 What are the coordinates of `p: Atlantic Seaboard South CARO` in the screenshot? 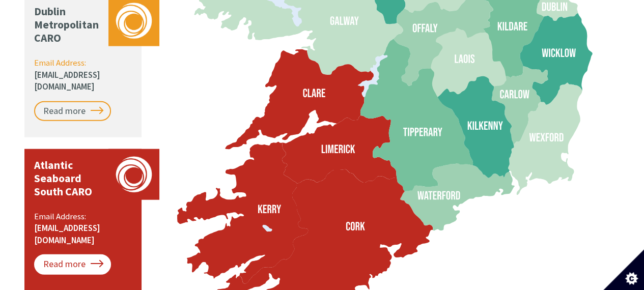 It's located at (69, 178).